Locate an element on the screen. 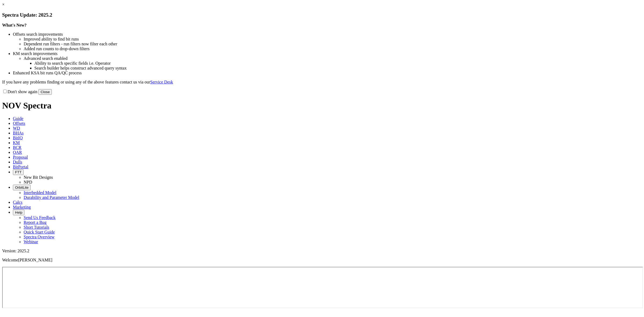 The height and width of the screenshot is (317, 644). a: Quick Start Guide is located at coordinates (39, 232).